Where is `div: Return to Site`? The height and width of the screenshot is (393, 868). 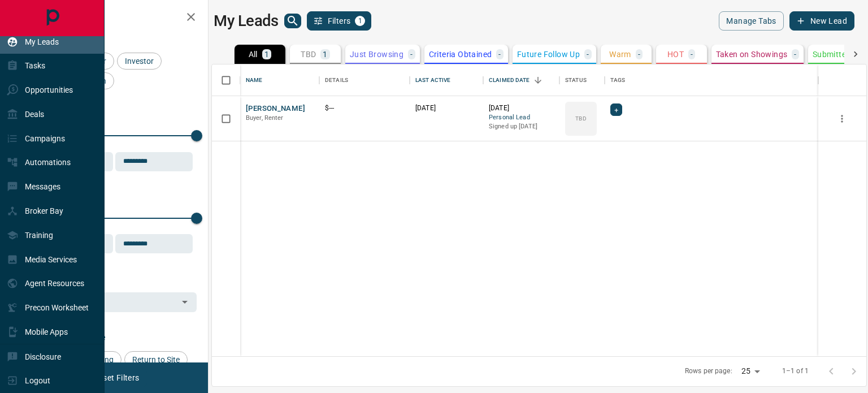 div: Return to Site is located at coordinates (156, 360).